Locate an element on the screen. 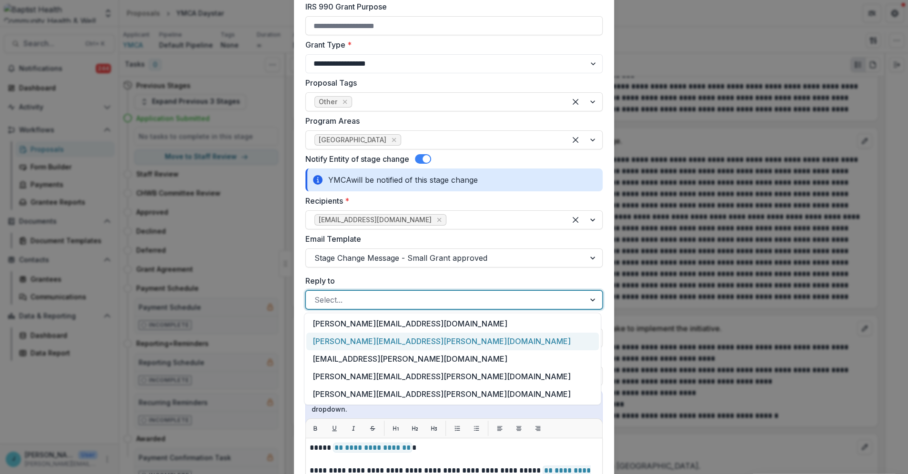 The width and height of the screenshot is (908, 474). div: Remove chunter@fcymca.org is located at coordinates (439, 220).